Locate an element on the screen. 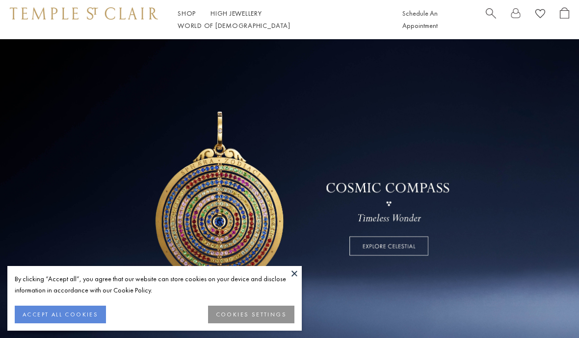 The width and height of the screenshot is (579, 338). img: Temple St. Clair is located at coordinates (84, 13).